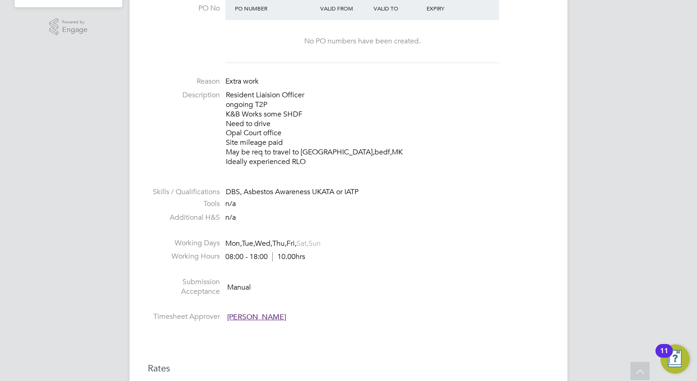 The width and height of the screenshot is (697, 381). What do you see at coordinates (242, 81) in the screenshot?
I see `span: Extra work` at bounding box center [242, 81].